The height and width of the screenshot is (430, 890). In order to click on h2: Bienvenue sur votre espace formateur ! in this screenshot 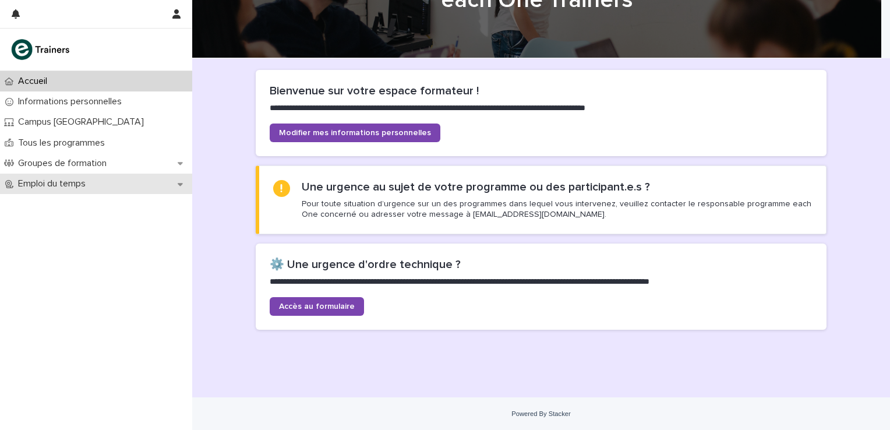, I will do `click(541, 91)`.